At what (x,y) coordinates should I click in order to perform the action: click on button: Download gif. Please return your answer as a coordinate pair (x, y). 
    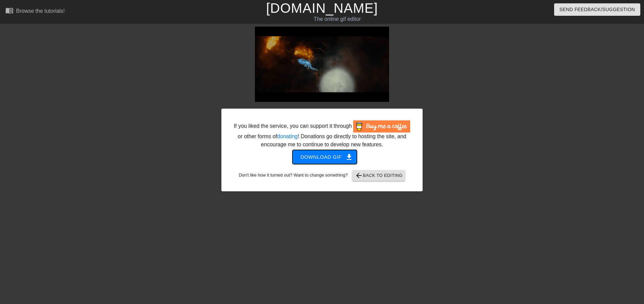
    Looking at the image, I should click on (325, 157).